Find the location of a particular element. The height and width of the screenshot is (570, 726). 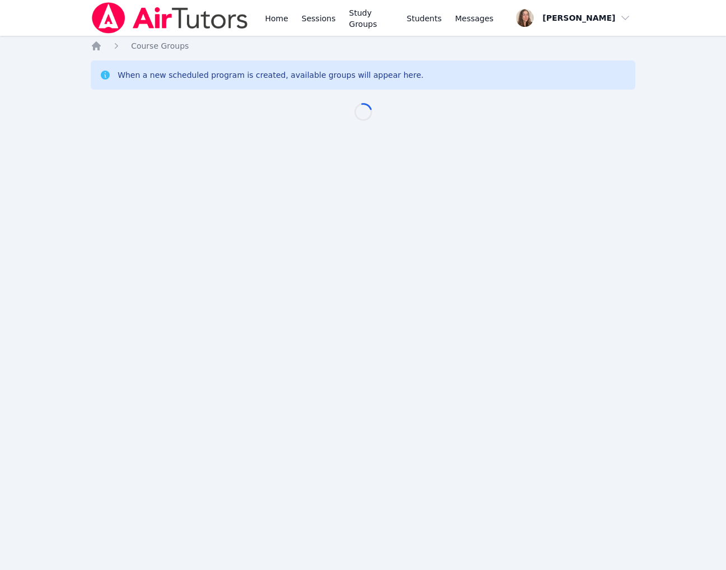

img: Air Tutors is located at coordinates (170, 18).